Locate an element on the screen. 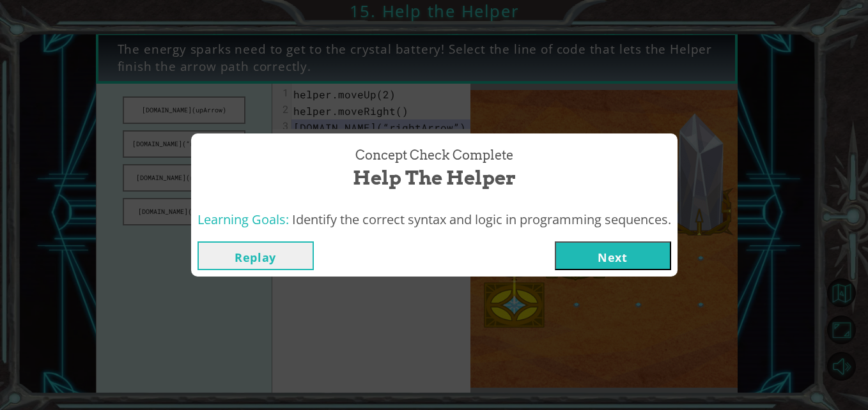 Image resolution: width=868 pixels, height=410 pixels. button: Next is located at coordinates (613, 255).